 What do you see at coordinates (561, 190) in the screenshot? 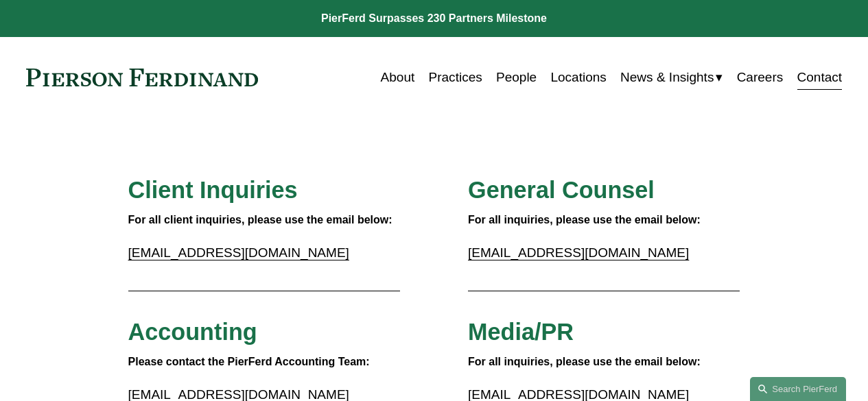
I see `span: General Counsel` at bounding box center [561, 190].